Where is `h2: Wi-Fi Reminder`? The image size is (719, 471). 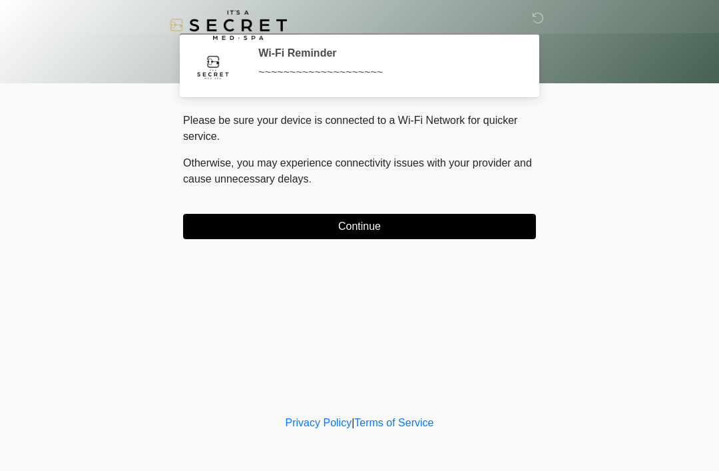
h2: Wi-Fi Reminder is located at coordinates (387, 53).